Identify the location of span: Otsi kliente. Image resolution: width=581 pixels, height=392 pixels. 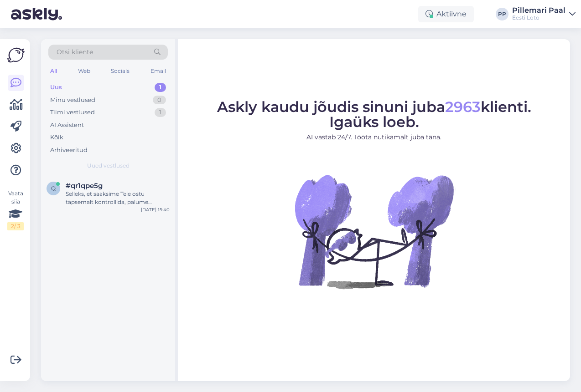
(75, 52).